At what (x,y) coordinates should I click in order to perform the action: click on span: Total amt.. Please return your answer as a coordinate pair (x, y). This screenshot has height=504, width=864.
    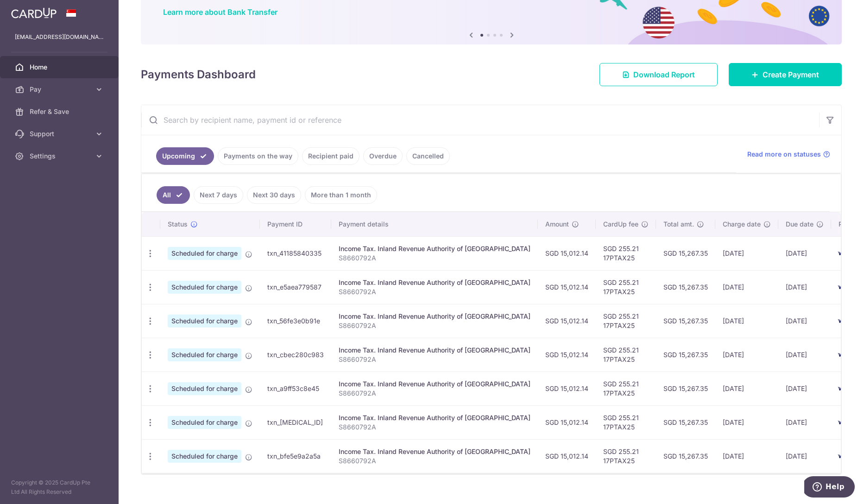
    Looking at the image, I should click on (679, 224).